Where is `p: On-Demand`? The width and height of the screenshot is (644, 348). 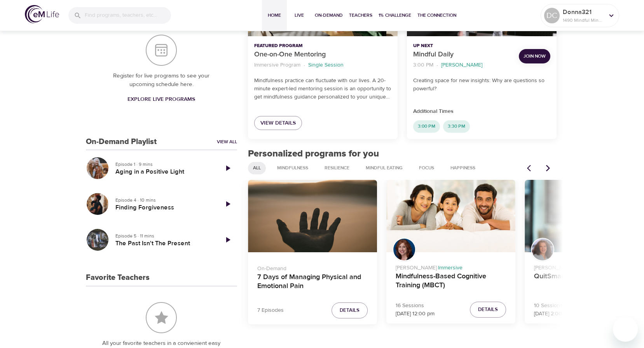
p: On-Demand is located at coordinates (313, 267).